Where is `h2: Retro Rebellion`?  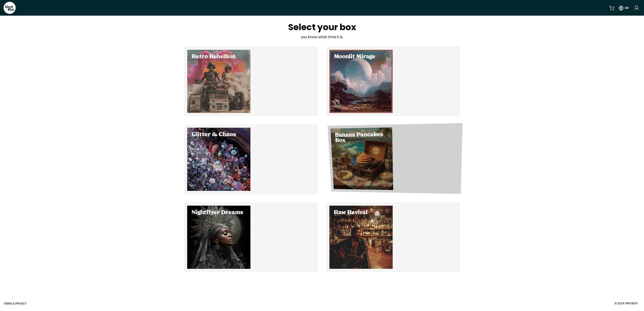
h2: Retro Rebellion is located at coordinates (218, 57).